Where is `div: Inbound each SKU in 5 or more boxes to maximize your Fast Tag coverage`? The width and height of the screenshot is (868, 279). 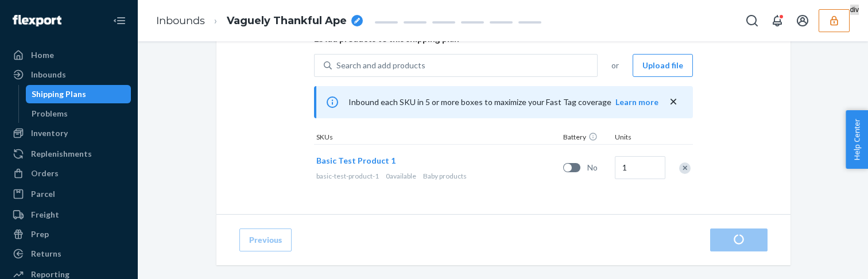 div: Inbound each SKU in 5 or more boxes to maximize your Fast Tag coverage is located at coordinates (503, 102).